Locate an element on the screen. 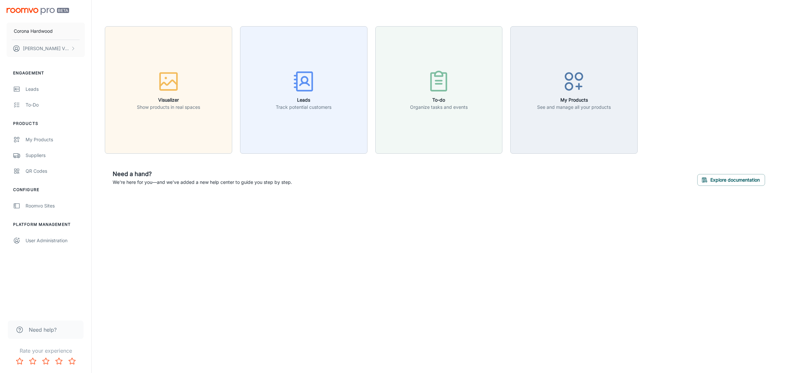  a: To-doOrganize tasks and events is located at coordinates (439, 89).